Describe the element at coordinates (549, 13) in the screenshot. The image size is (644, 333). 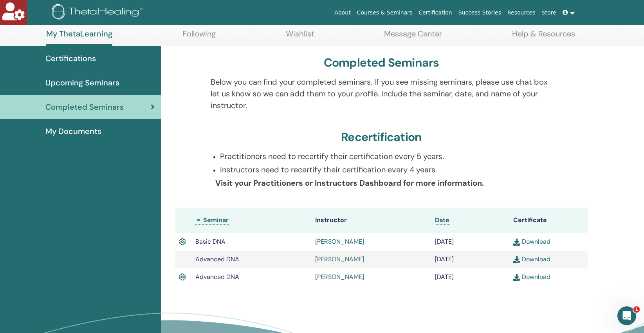
I see `a: Store` at that location.